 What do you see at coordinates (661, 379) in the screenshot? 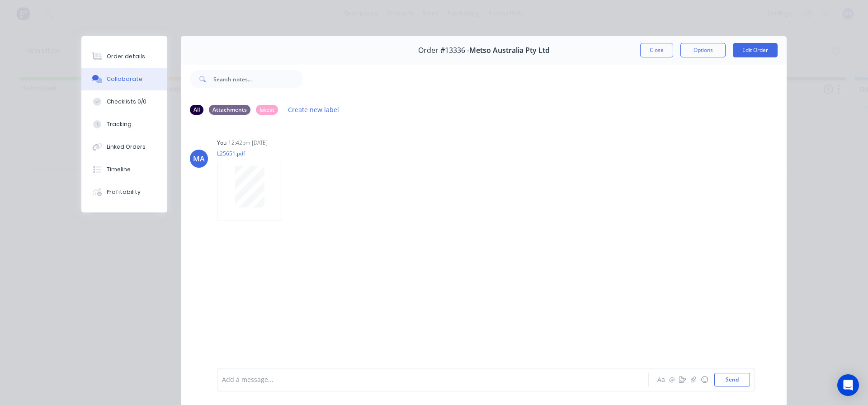
I see `button: Aa` at bounding box center [661, 379].